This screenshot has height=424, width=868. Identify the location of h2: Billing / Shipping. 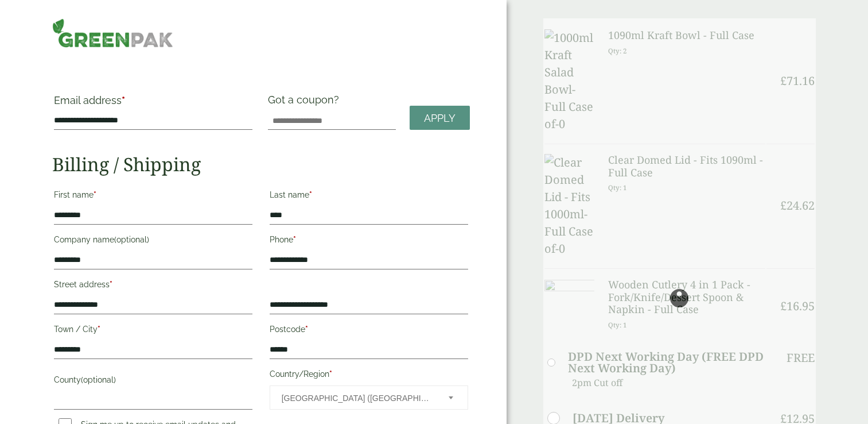
(261, 164).